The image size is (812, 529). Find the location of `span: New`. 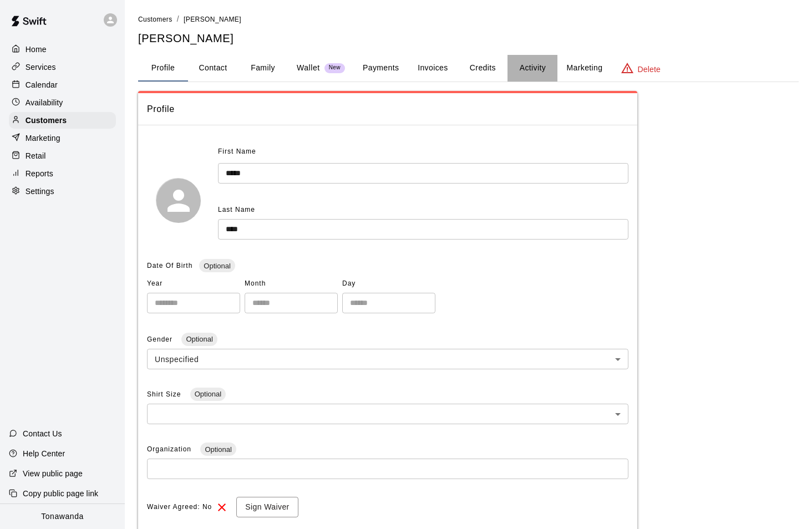

span: New is located at coordinates (334, 67).